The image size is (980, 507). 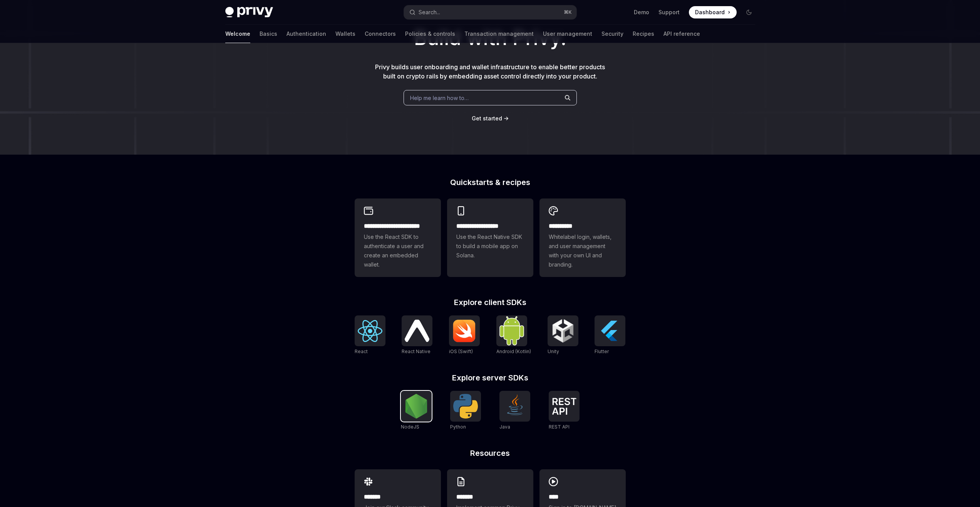 I want to click on img: dark logo, so click(x=249, y=12).